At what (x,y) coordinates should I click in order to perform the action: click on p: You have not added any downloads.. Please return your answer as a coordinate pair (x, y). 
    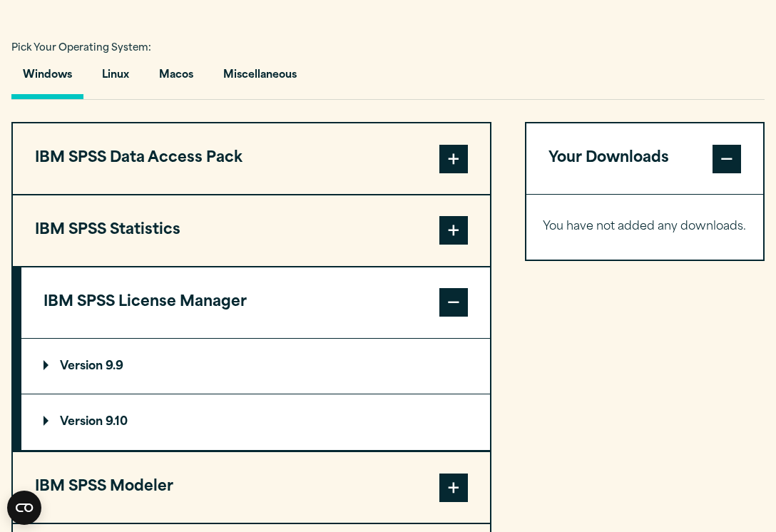
    Looking at the image, I should click on (644, 226).